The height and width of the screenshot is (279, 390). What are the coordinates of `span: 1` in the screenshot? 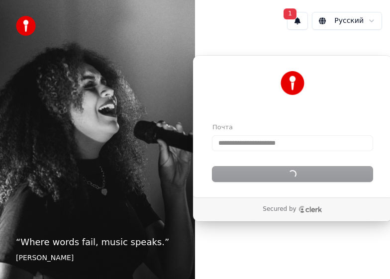 It's located at (290, 14).